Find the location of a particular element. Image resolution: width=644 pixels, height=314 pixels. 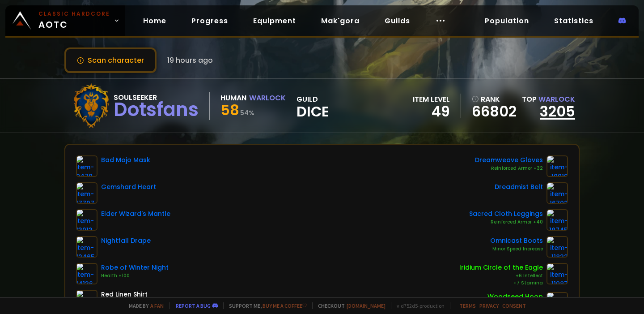

div: Elder Wizard's Mantle is located at coordinates (135, 214).